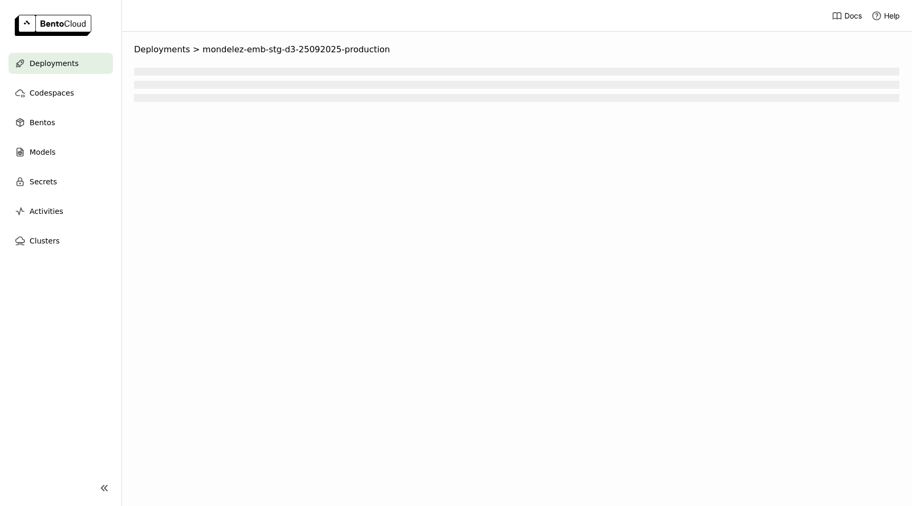 The width and height of the screenshot is (912, 506). Describe the element at coordinates (61, 211) in the screenshot. I see `a: Activities` at that location.